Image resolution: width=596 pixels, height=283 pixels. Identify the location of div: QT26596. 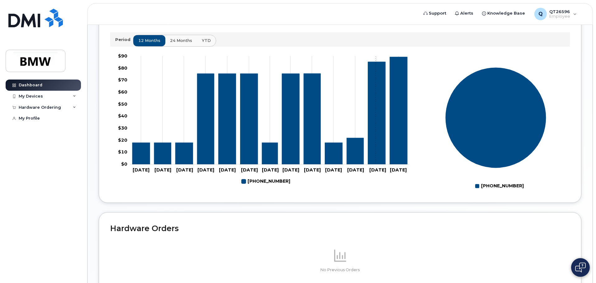
(555, 14).